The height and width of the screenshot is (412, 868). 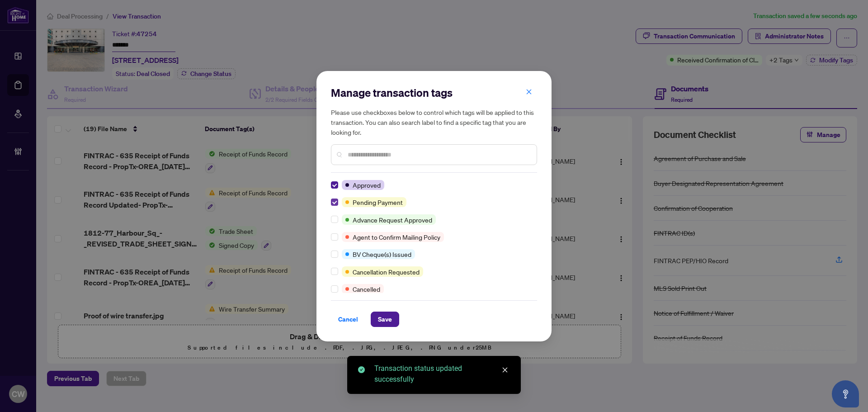 I want to click on span: Cancellation Requested, so click(x=386, y=272).